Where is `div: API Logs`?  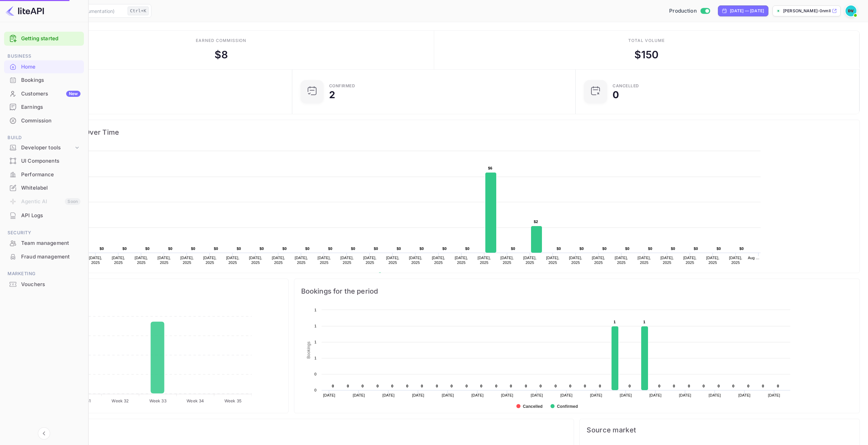
div: API Logs is located at coordinates (51, 215).